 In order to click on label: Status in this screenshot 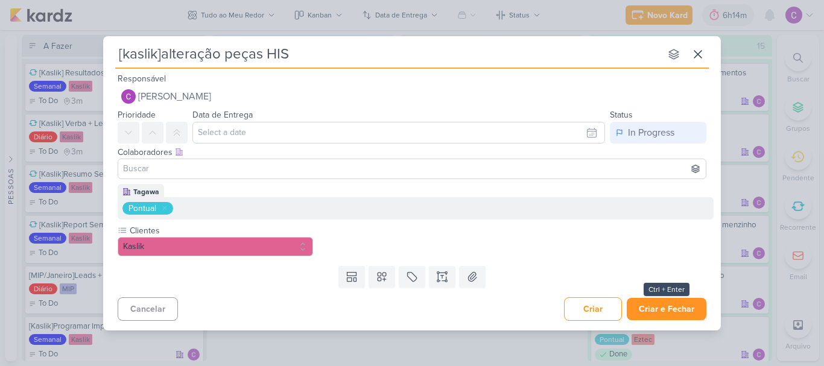, I will do `click(621, 115)`.